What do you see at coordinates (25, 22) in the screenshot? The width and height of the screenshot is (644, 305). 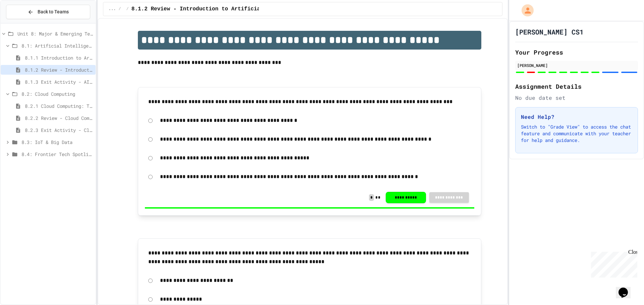 I see `div: Chat with us now!Close` at bounding box center [25, 22].